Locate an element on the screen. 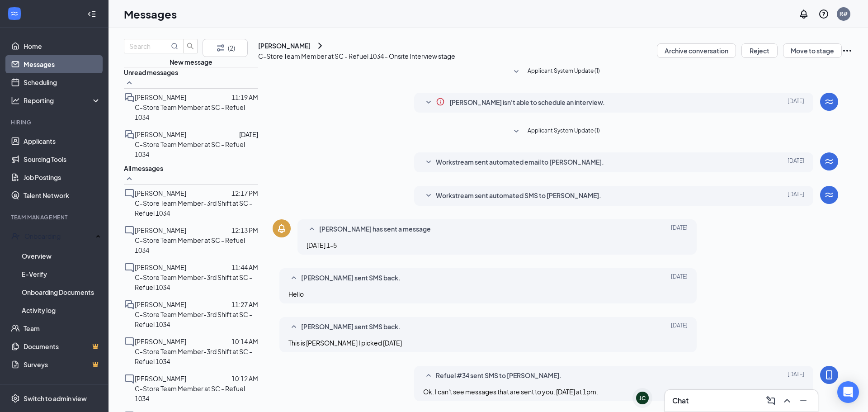 The height and width of the screenshot is (412, 868). div: Hiring is located at coordinates (55, 122).